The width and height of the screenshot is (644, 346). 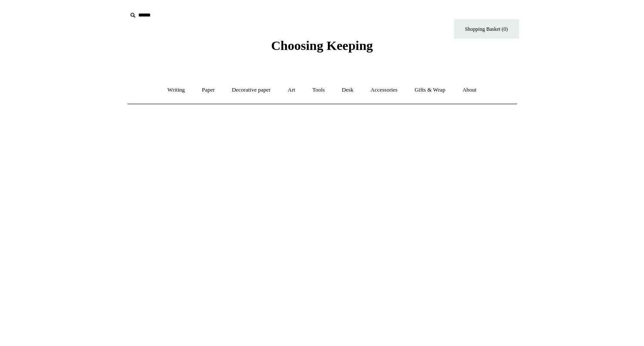 I want to click on a: Paper, so click(x=208, y=90).